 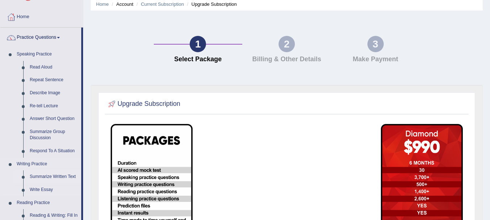 What do you see at coordinates (375, 59) in the screenshot?
I see `h4: Make Payment` at bounding box center [375, 59].